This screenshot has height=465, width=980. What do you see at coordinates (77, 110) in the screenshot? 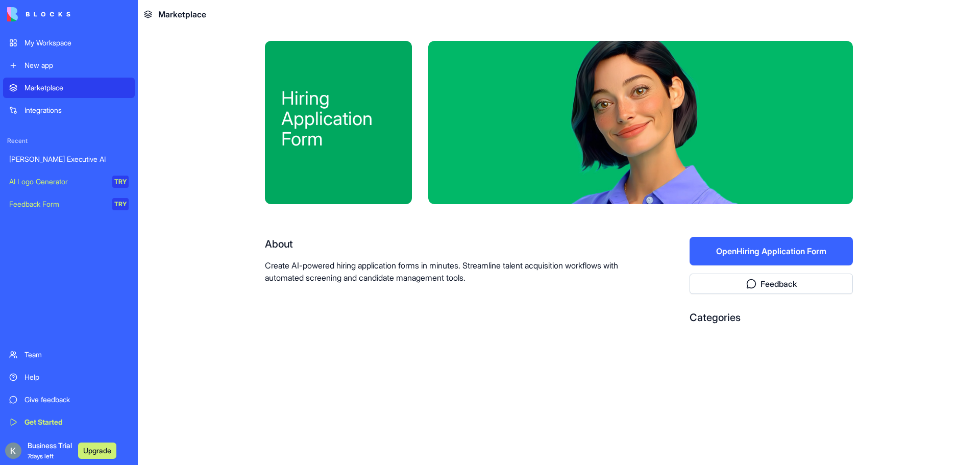
I see `div: Integrations` at bounding box center [77, 110].